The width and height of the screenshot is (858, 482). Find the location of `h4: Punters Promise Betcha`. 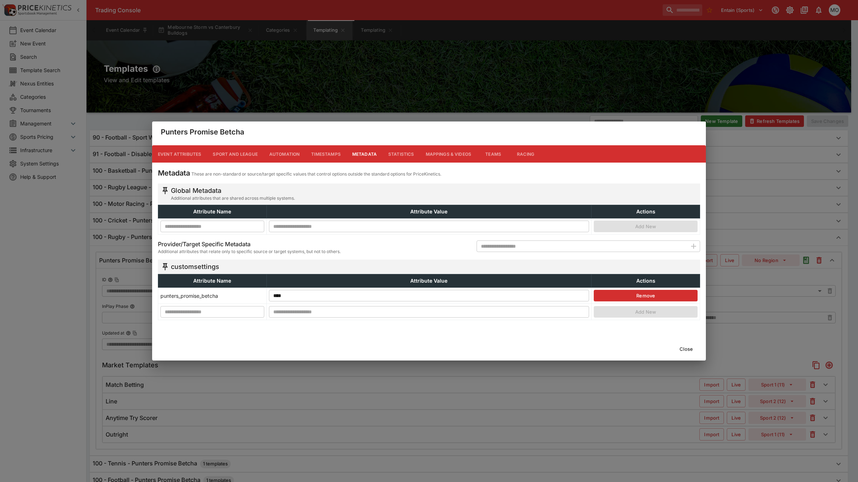

h4: Punters Promise Betcha is located at coordinates (202, 132).